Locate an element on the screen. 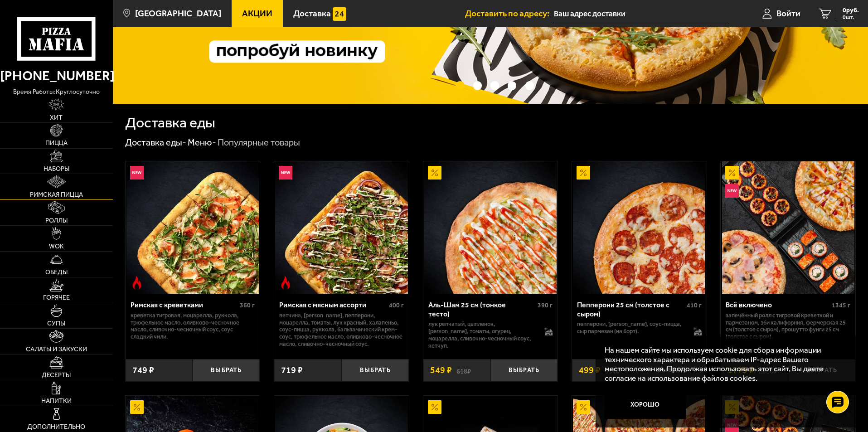 The width and height of the screenshot is (868, 432). span: Римская пицца is located at coordinates (56, 195).